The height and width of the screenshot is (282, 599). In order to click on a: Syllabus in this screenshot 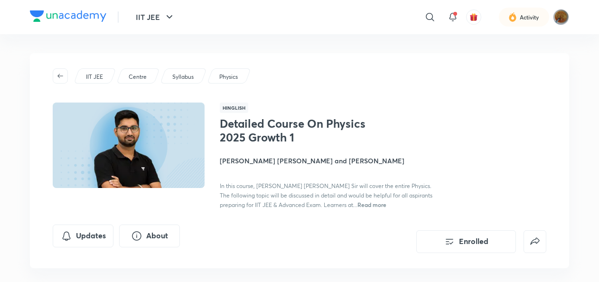, I will do `click(183, 77)`.